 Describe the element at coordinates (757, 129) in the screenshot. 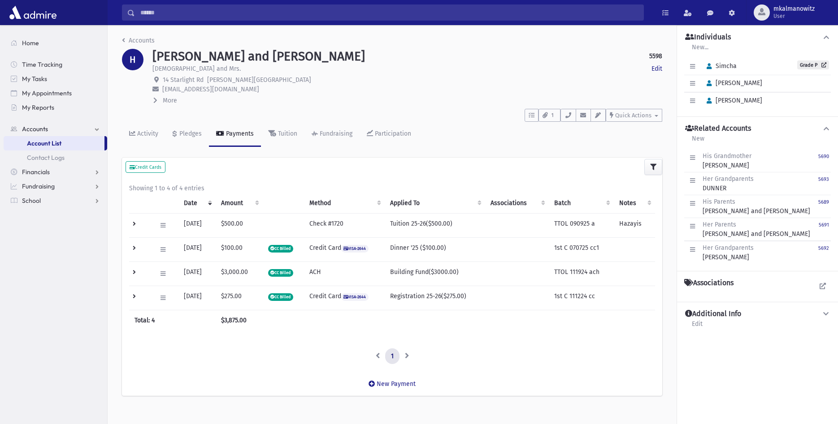

I see `button: Related Accounts` at that location.